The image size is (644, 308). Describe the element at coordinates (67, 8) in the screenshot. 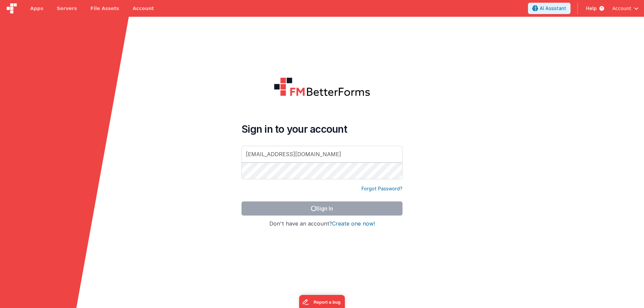

I see `span: Servers` at that location.